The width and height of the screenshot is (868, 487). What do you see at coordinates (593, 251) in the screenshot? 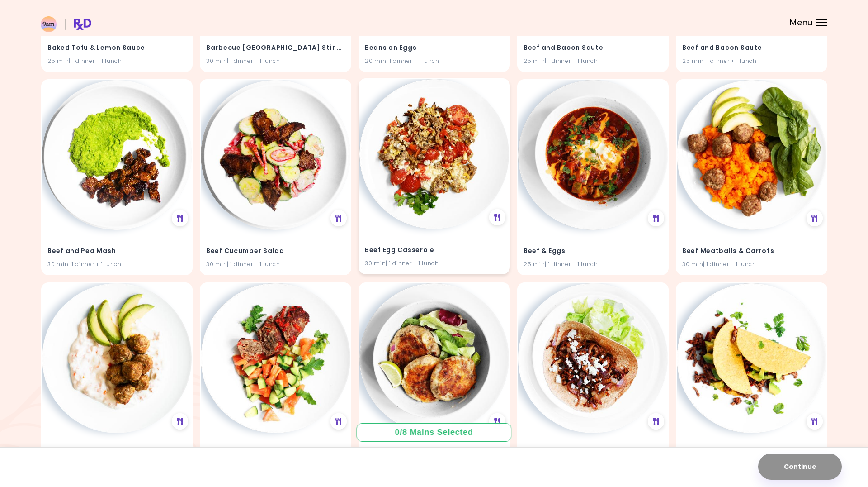
I see `h4: Beef & Eggs` at bounding box center [593, 251].